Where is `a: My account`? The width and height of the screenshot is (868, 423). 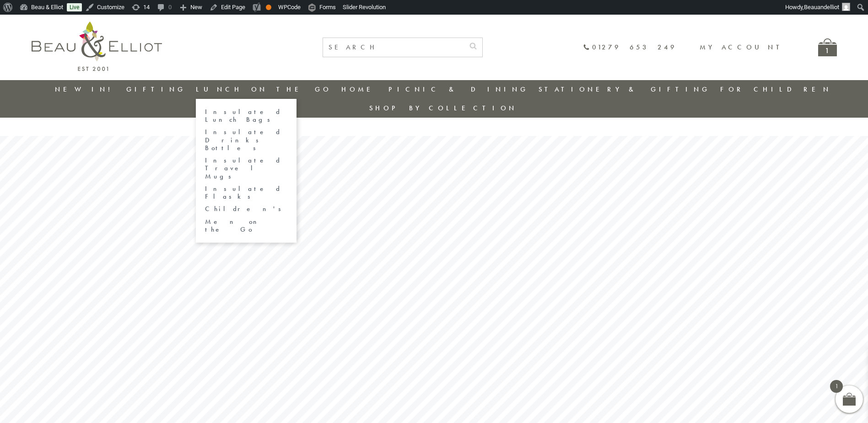 a: My account is located at coordinates (743, 47).